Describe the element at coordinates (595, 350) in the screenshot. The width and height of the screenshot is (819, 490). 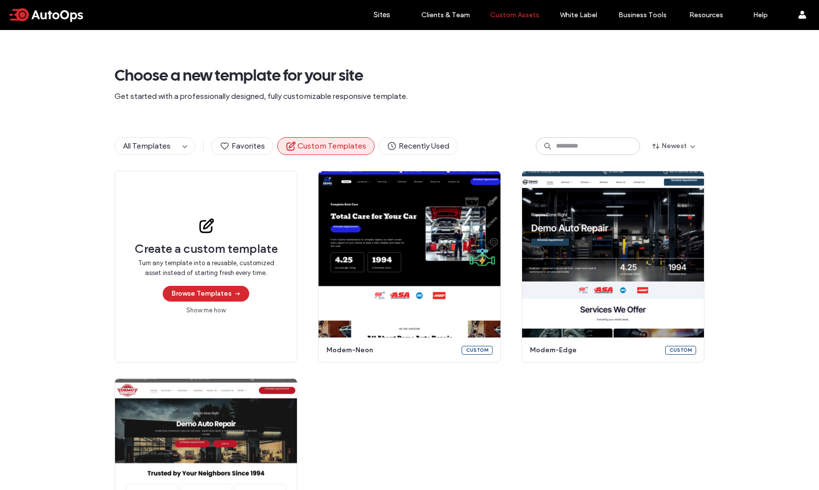
I see `span: modern-edge` at that location.